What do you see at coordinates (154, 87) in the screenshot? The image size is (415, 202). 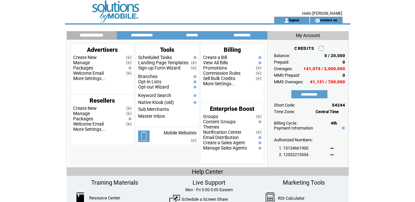 I see `a: Opt-out Wizard` at bounding box center [154, 87].